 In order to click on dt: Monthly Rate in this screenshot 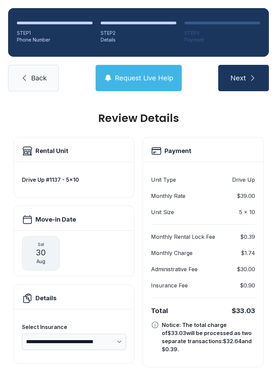, I will do `click(168, 196)`.